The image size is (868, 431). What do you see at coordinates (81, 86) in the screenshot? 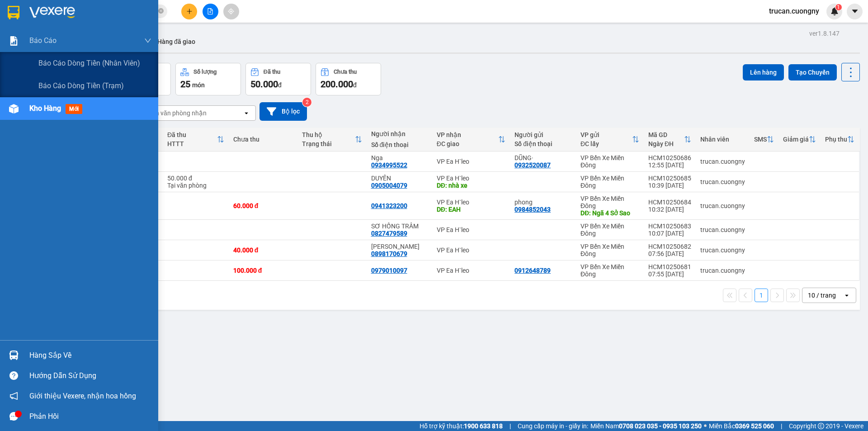
I see `span: Báo cáo dòng tiền (trạm)` at bounding box center [81, 86].